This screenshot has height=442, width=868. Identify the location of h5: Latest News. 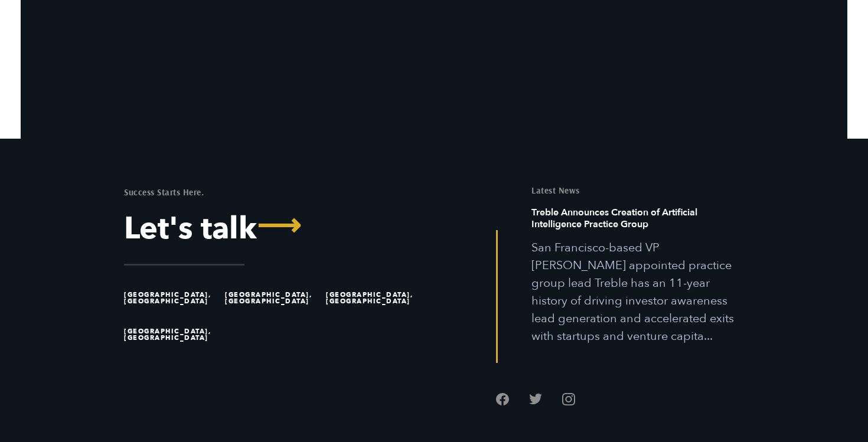
(638, 190).